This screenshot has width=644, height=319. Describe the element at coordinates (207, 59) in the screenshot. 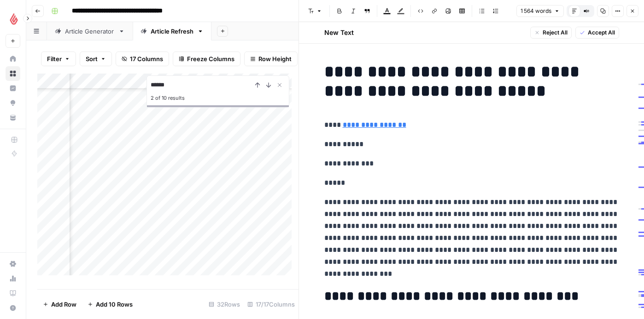

I see `button: Freeze Columns` at that location.